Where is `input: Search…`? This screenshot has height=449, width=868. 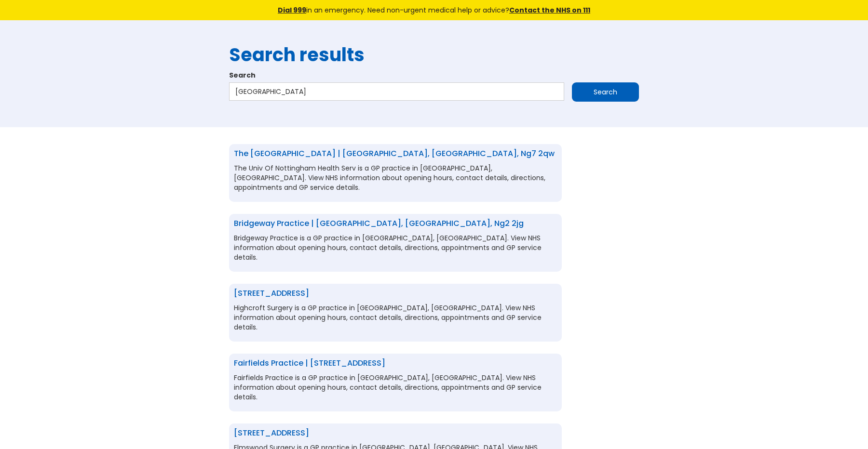
input: Search… is located at coordinates (396, 91).